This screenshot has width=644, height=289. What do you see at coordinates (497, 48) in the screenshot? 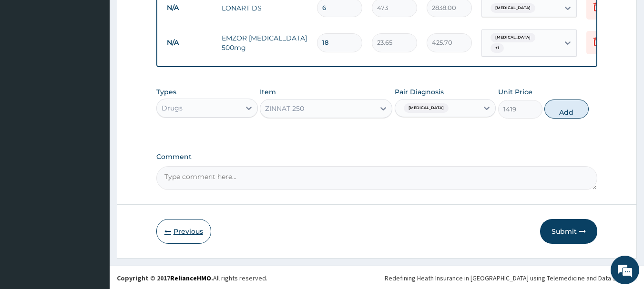
I see `span: + 1` at bounding box center [497, 48].